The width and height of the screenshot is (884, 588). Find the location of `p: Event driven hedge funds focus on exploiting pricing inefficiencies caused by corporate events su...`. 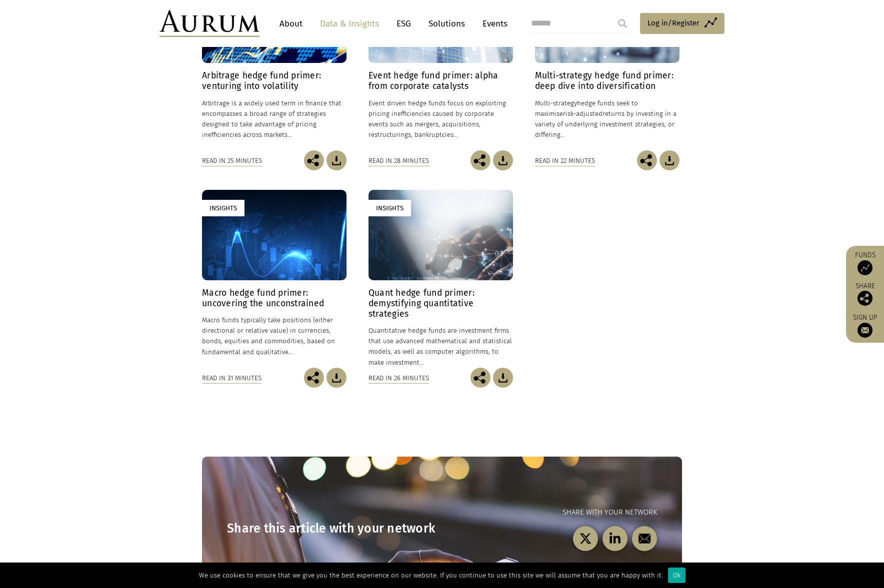

p: Event driven hedge funds focus on exploiting pricing inefficiencies caused by corporate events su... is located at coordinates (441, 119).